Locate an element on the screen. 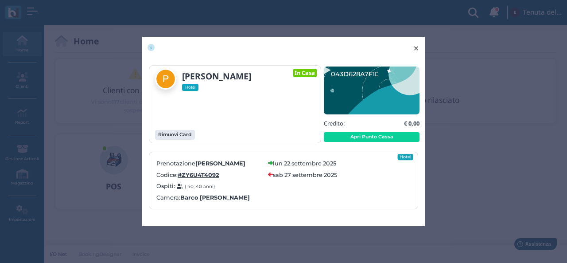  div: Hotel is located at coordinates (405, 157).